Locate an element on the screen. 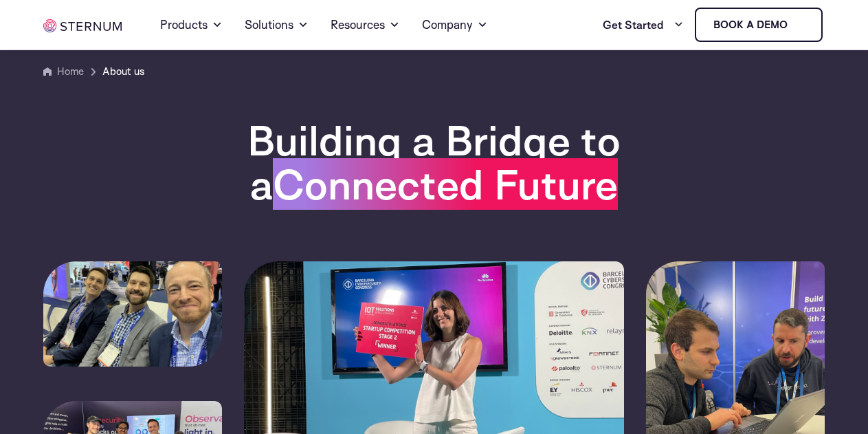 This screenshot has width=868, height=434. span: Connected Future is located at coordinates (445, 183).